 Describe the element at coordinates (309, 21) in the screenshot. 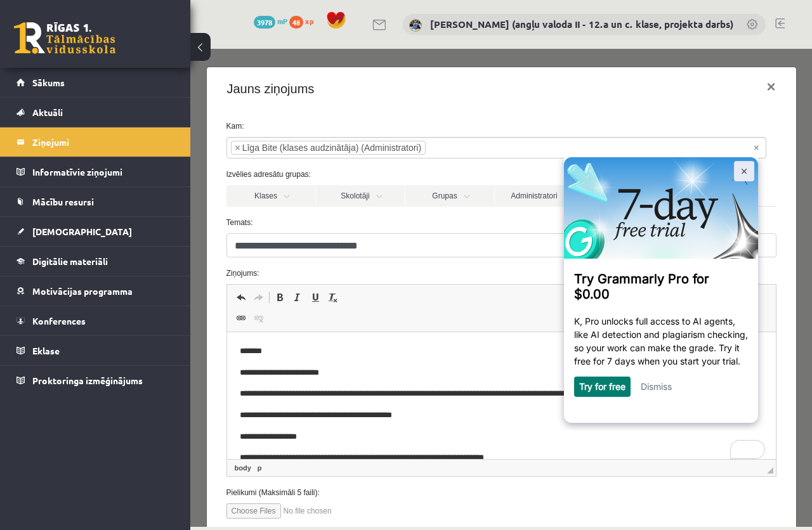

I see `span: xp` at that location.